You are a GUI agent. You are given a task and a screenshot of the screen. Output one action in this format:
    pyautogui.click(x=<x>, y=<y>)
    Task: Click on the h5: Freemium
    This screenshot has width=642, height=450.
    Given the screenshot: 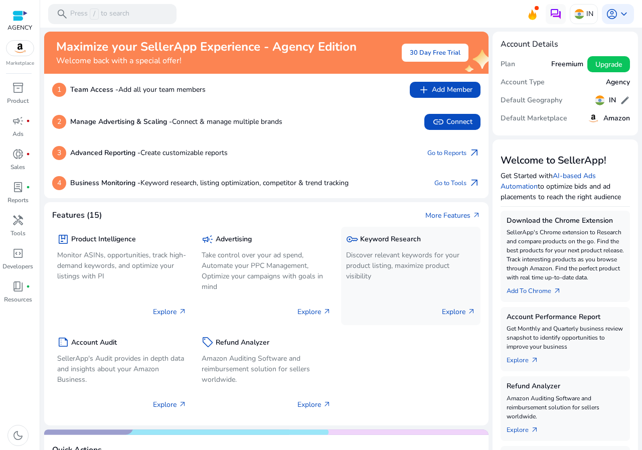 What is the action you would take?
    pyautogui.click(x=568, y=64)
    